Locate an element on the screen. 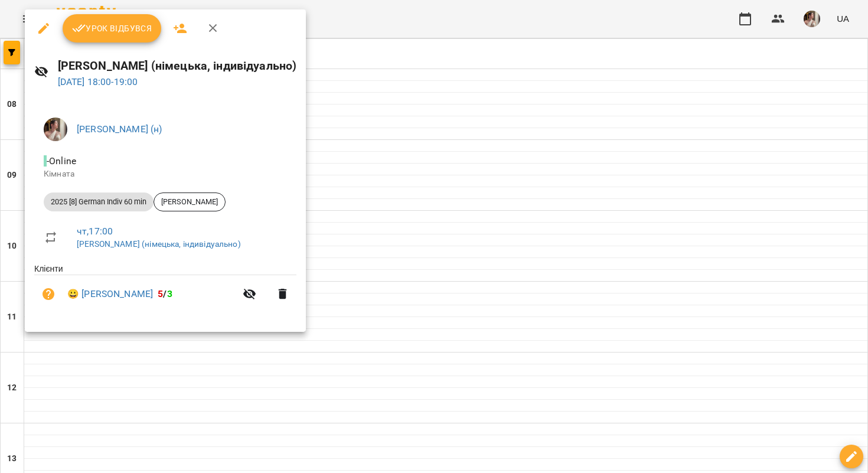  ul: Клієнти is located at coordinates (166, 290).